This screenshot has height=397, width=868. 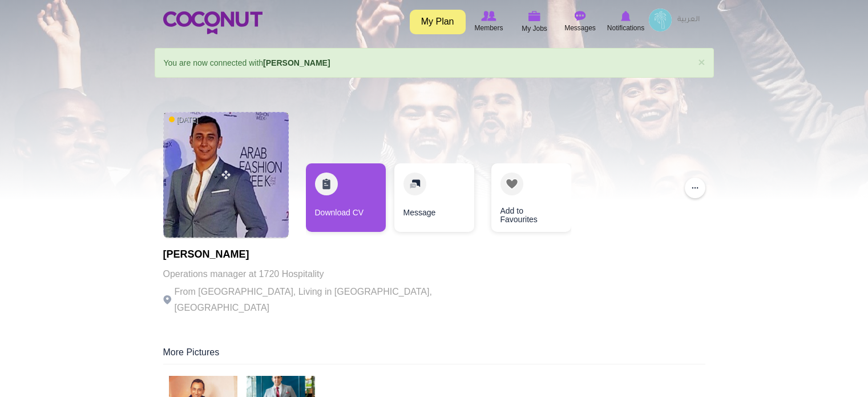 I want to click on span: My Jobs, so click(x=535, y=28).